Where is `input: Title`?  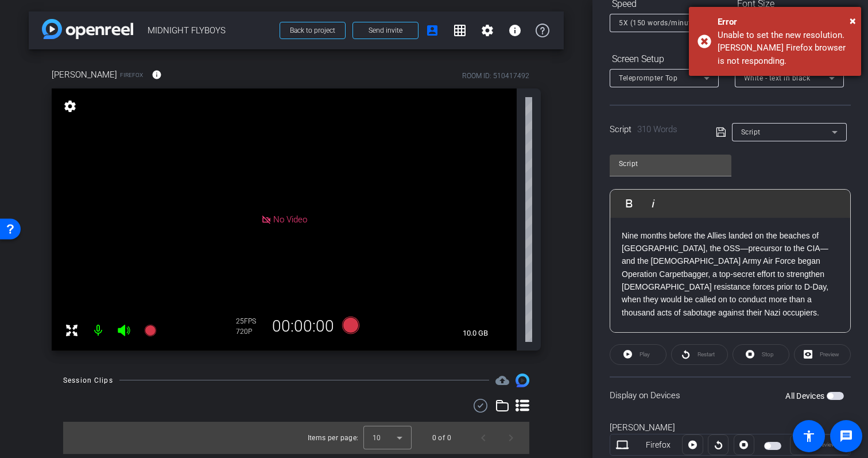 input: Title is located at coordinates (670, 164).